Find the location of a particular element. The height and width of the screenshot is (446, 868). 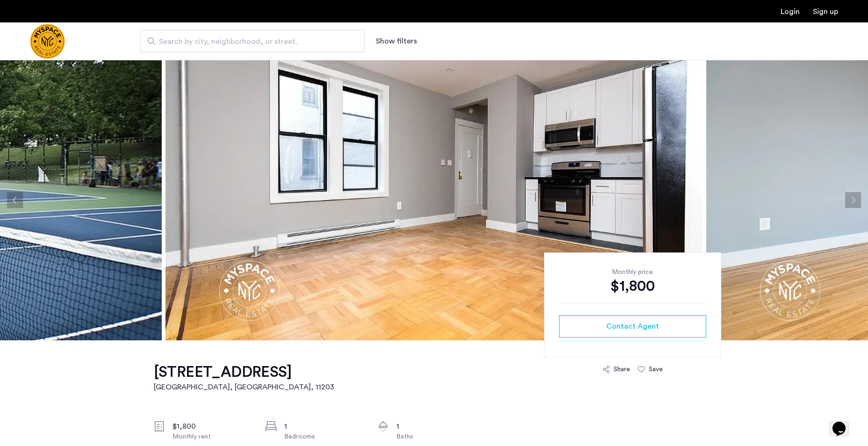

span: Contact Agent is located at coordinates (632, 326).